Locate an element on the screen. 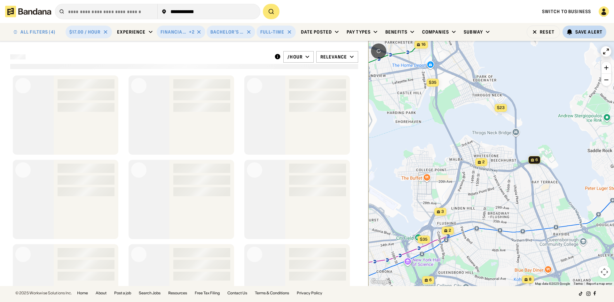 This screenshot has width=614, height=302. div: Experience is located at coordinates (131, 32).